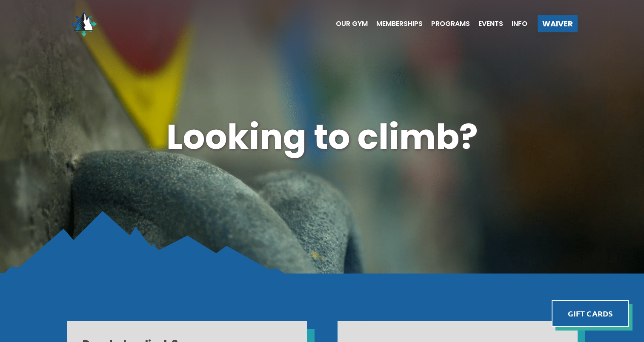 The image size is (644, 342). Describe the element at coordinates (558, 24) in the screenshot. I see `a: Waiver` at that location.